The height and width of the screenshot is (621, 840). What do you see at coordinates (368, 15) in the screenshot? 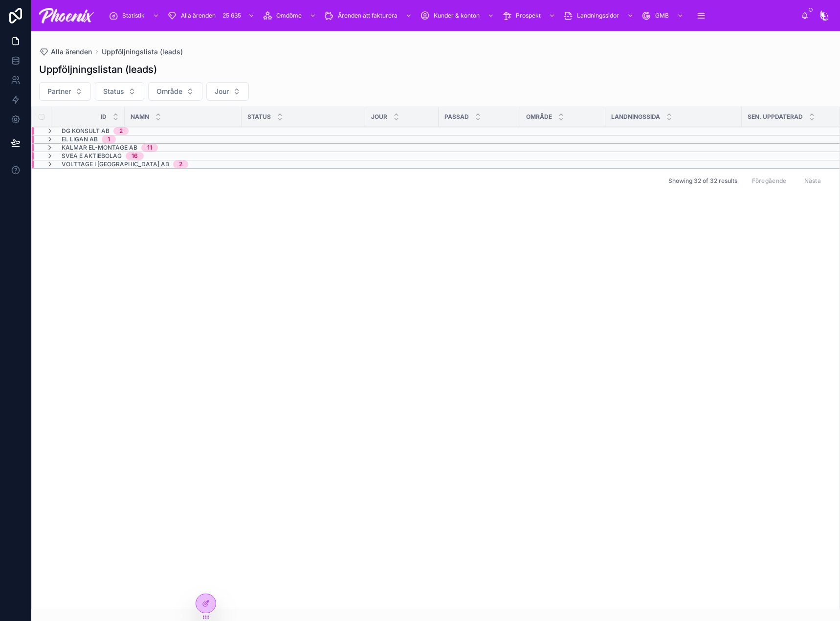
I see `span: Ärenden att fakturera` at bounding box center [368, 15].